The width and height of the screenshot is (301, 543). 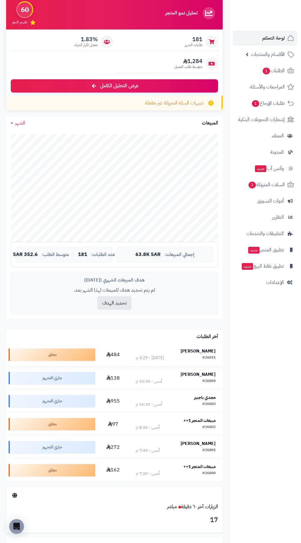 I want to click on span: إجمالي المبيعات:, so click(x=179, y=254).